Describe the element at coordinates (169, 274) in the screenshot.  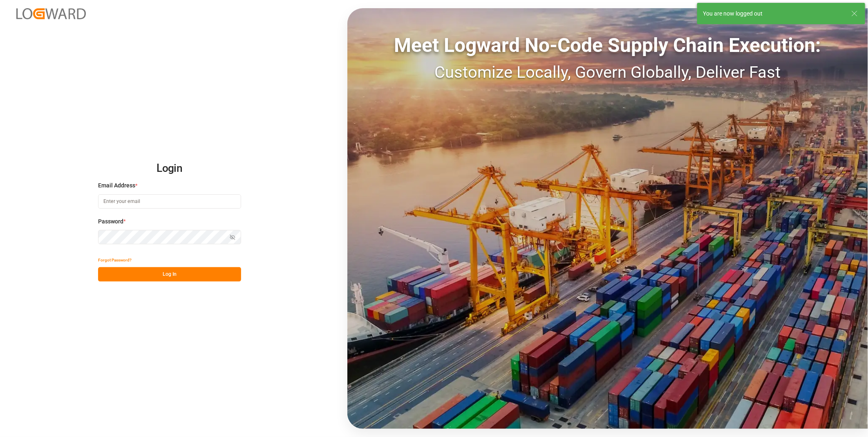
I see `button: Log In` at that location.